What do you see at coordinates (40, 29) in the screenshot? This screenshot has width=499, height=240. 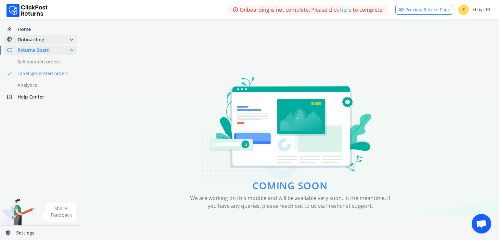 I see `a: homeHome` at bounding box center [40, 29].